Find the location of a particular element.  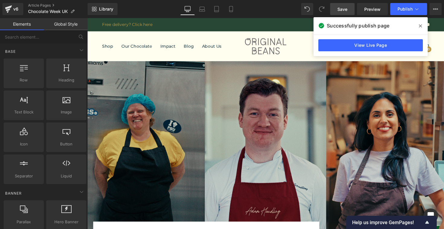

span: Preview is located at coordinates (372, 9).